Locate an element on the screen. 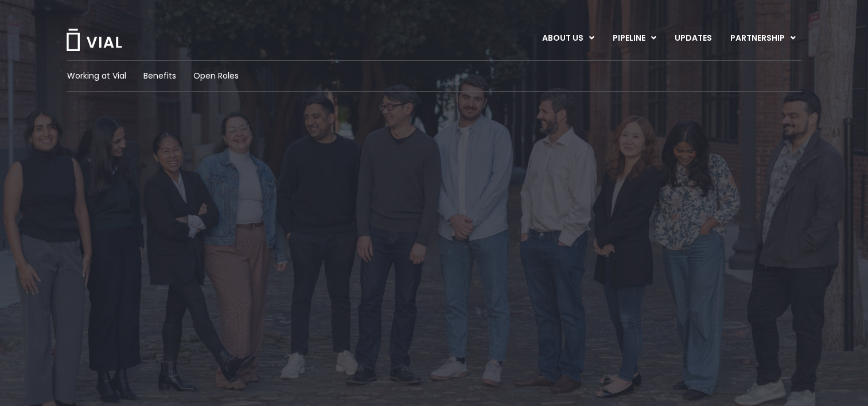 The width and height of the screenshot is (868, 406). span: Working at Vial is located at coordinates (96, 76).